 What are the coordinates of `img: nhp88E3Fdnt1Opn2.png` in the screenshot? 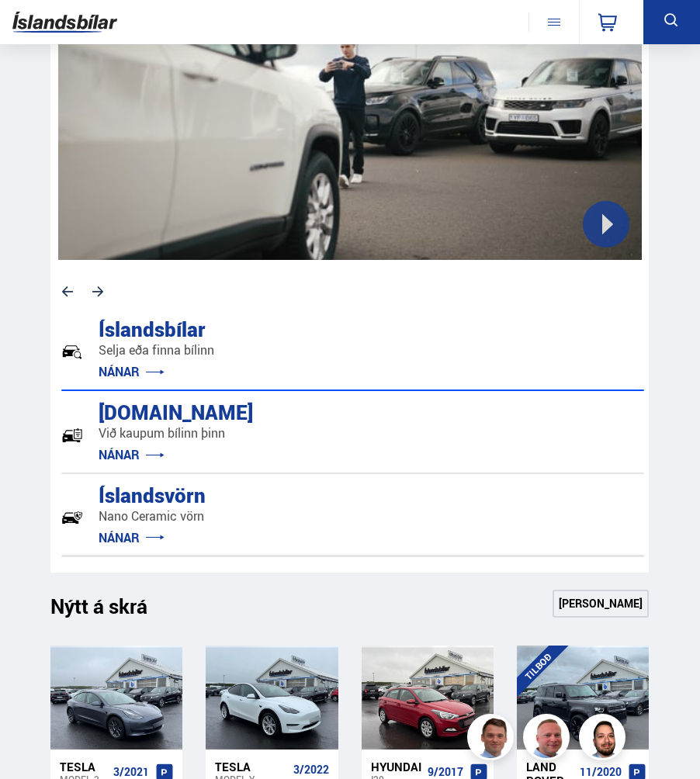 It's located at (605, 739).